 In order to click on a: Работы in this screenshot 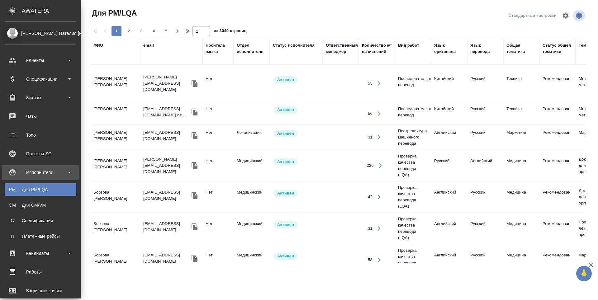, I will do `click(41, 272)`.